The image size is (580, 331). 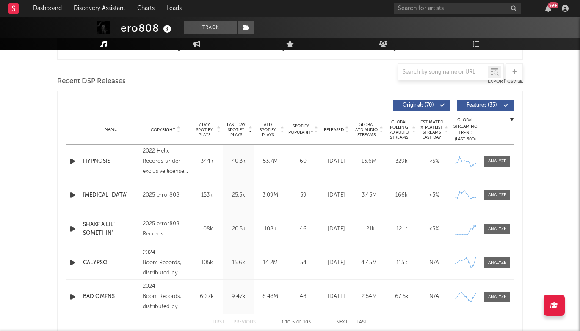 What do you see at coordinates (303, 162) in the screenshot?
I see `div: 60` at bounding box center [303, 162].